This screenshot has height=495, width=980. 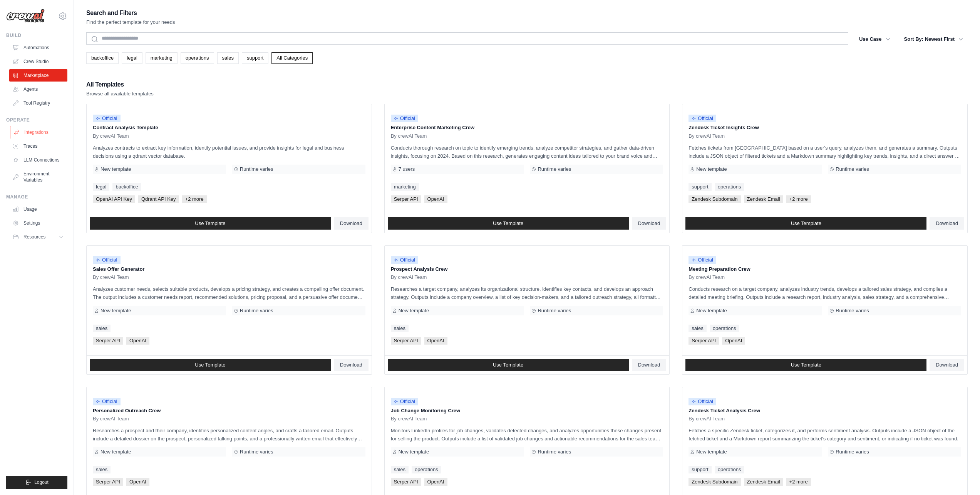 What do you see at coordinates (528, 411) in the screenshot?
I see `p: Job Change Monitoring Crew` at bounding box center [528, 411].